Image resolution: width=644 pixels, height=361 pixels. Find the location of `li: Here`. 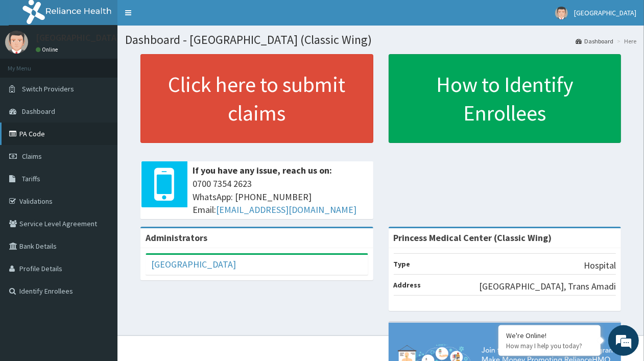

li: Here is located at coordinates (625, 41).